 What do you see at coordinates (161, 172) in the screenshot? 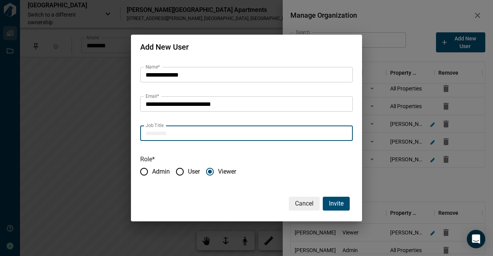
I see `span: Admin` at bounding box center [161, 172].